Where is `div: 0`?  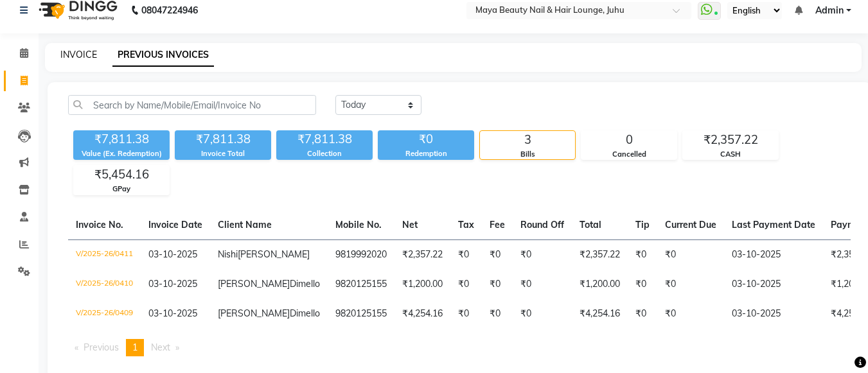
div: 0 is located at coordinates (629, 140).